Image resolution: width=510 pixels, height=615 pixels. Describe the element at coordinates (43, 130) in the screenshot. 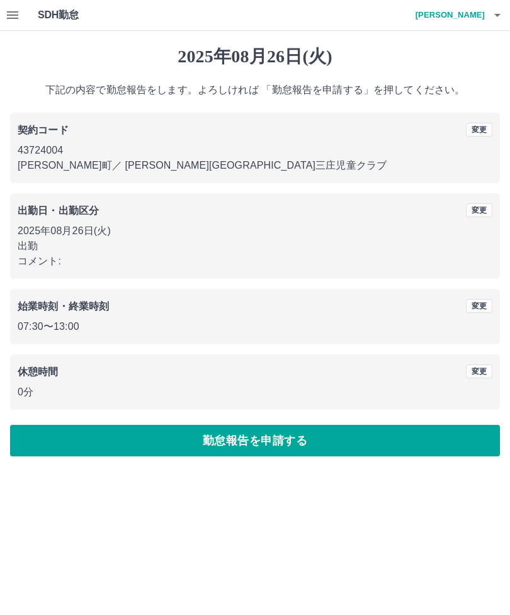

I see `b: 契約コード` at that location.